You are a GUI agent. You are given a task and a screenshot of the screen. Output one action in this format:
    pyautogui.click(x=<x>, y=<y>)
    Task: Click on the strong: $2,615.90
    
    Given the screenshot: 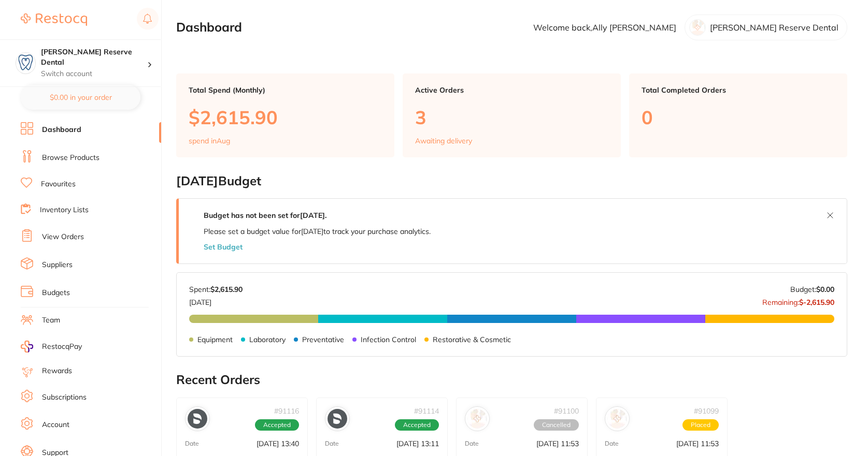 What is the action you would take?
    pyautogui.click(x=226, y=290)
    